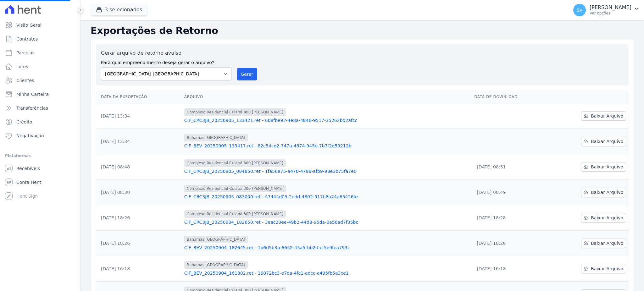  Describe the element at coordinates (40, 182) in the screenshot. I see `a: Conta Hent` at that location.